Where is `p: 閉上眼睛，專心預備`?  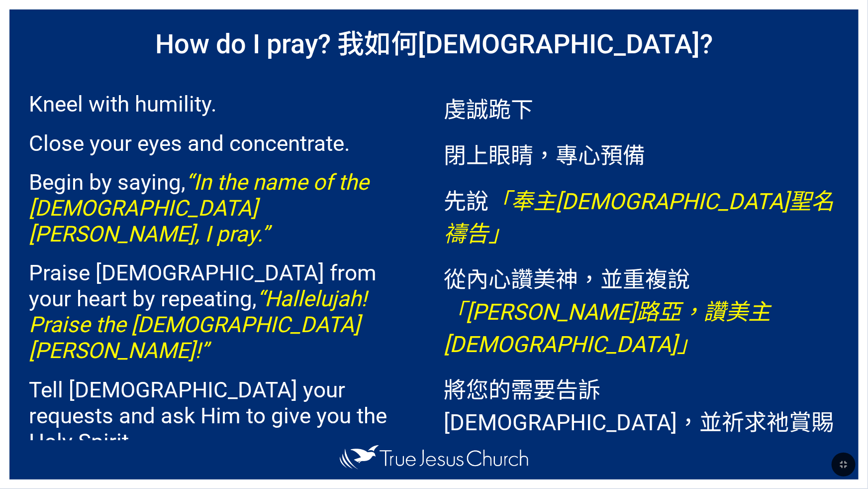
p: 閉上眼睛，專心預備 is located at coordinates (641, 153).